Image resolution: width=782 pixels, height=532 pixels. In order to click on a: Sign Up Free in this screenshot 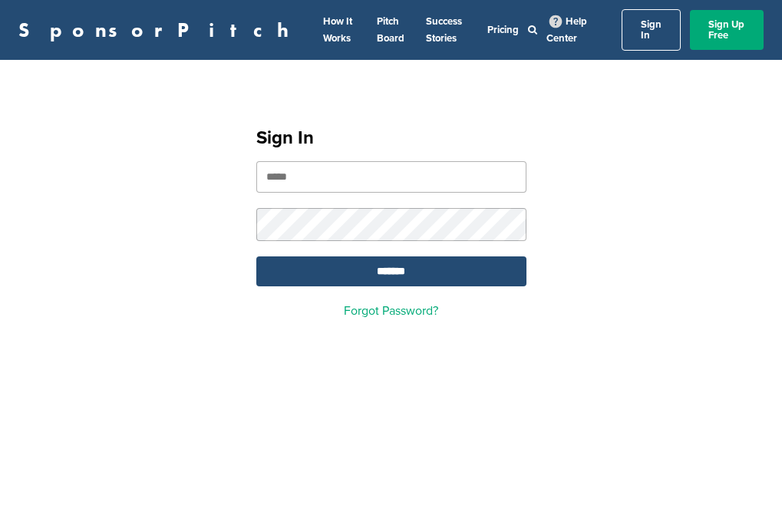, I will do `click(727, 30)`.